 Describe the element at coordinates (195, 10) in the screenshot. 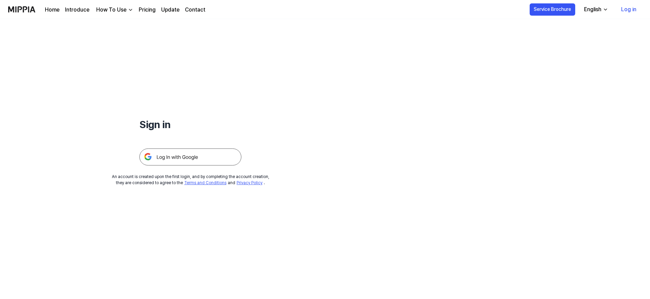

I see `a: Contact` at that location.